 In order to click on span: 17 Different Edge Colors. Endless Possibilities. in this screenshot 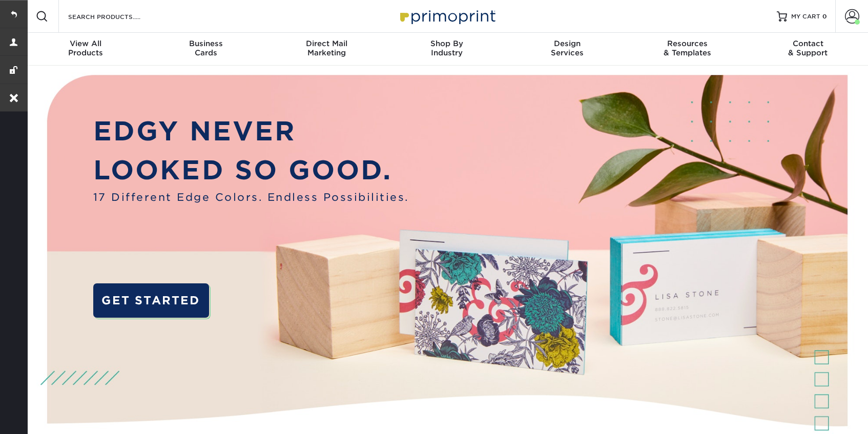, I will do `click(252, 197)`.